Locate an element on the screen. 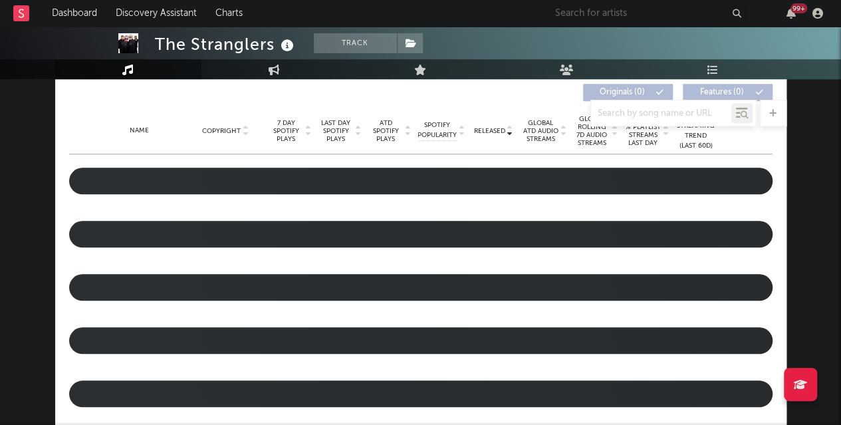  button: Track is located at coordinates (355, 43).